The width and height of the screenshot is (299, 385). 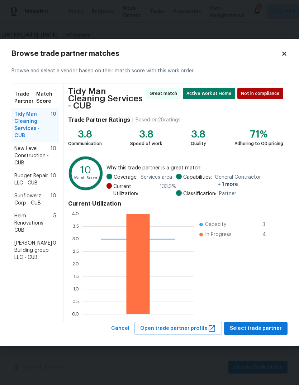 I want to click on span: Classification:, so click(x=199, y=194).